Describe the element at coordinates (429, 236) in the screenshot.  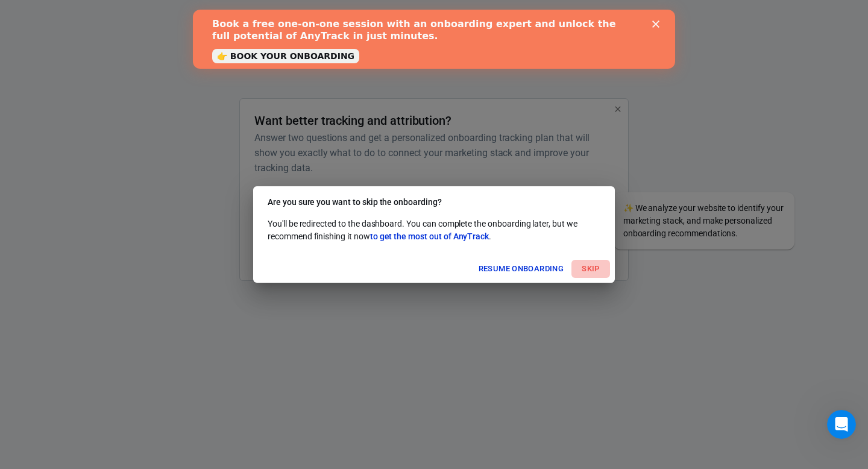
I see `span: to get the most out of AnyTrack` at that location.